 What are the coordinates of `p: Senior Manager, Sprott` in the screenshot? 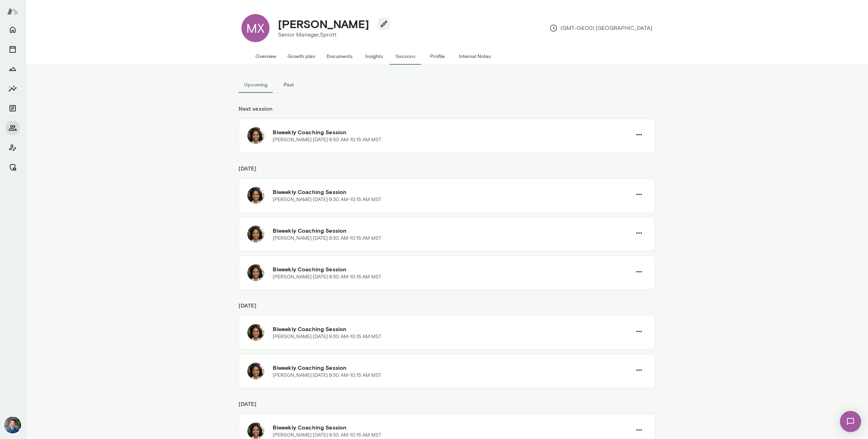 It's located at (331, 35).